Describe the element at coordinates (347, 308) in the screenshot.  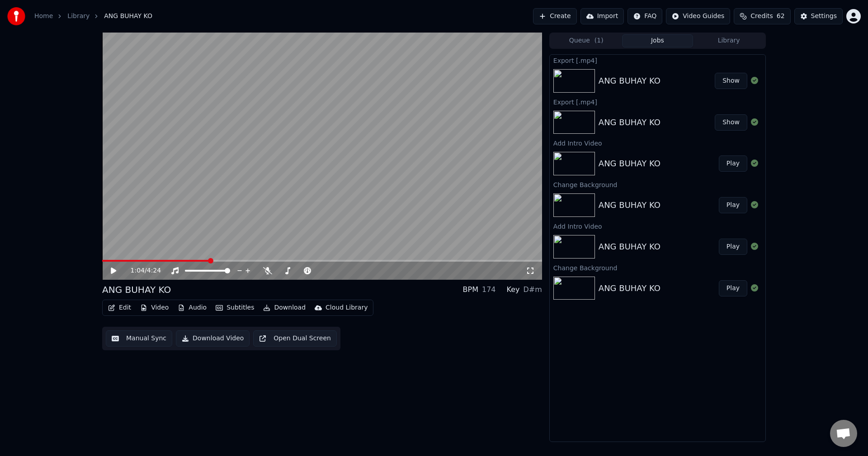
I see `div: Cloud Library` at that location.